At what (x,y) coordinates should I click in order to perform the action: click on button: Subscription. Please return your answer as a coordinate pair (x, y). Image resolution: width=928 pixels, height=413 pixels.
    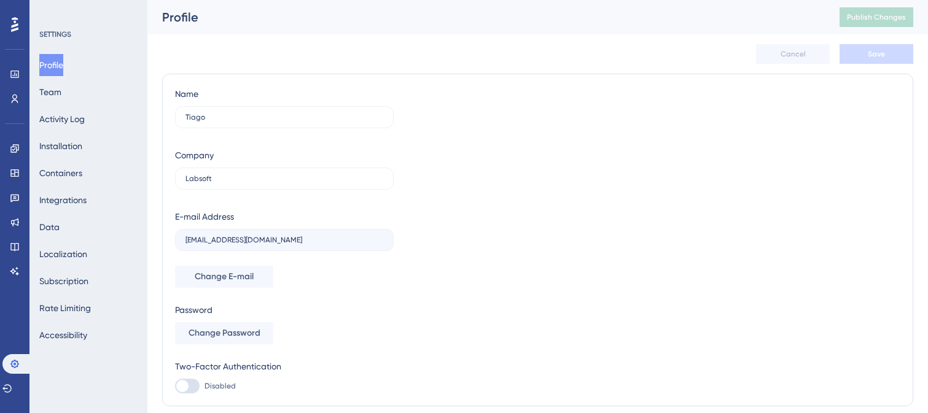
    Looking at the image, I should click on (64, 281).